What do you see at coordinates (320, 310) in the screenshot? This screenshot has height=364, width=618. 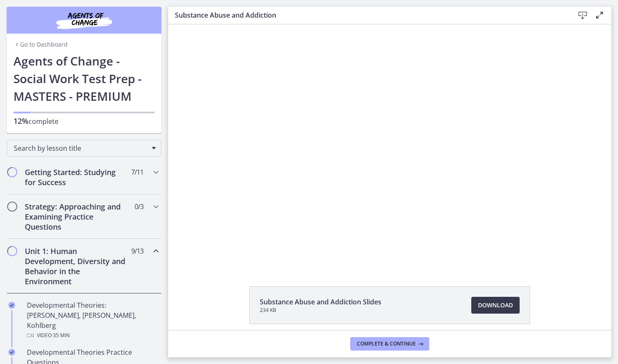 I see `span: 234 KB` at bounding box center [320, 310].